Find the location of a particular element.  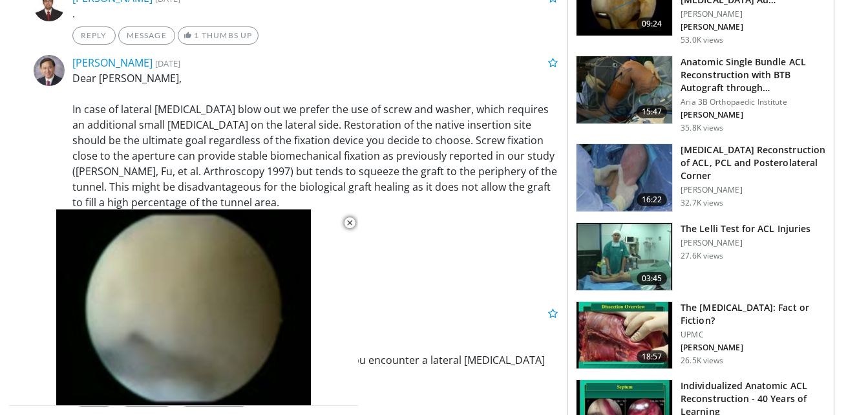

img: YUAndpMCbXk_9hvX4xMDoxOjBvO1TC8Z.150x105_q85_crop-smart_upscale.jpg is located at coordinates (624, 257).